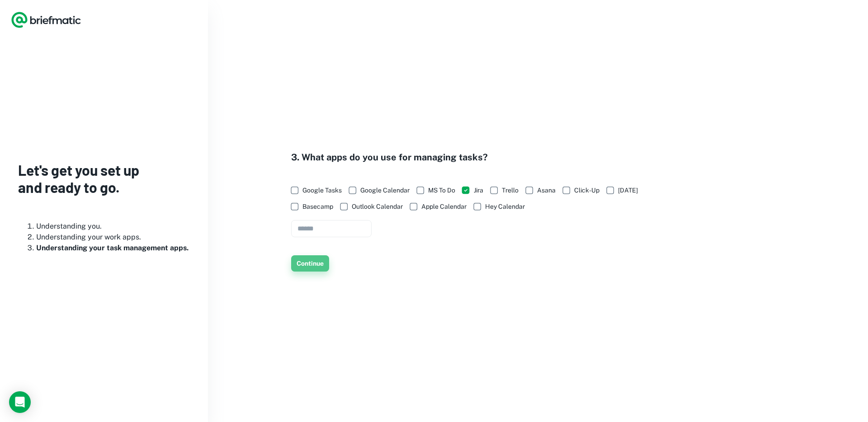 Image resolution: width=868 pixels, height=422 pixels. Describe the element at coordinates (46, 20) in the screenshot. I see `a: Logo` at that location.